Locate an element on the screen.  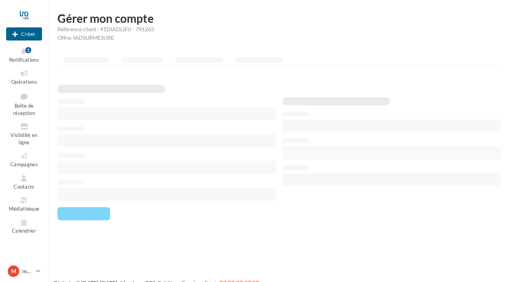
h1: Gérer mon compte is located at coordinates (279, 18).